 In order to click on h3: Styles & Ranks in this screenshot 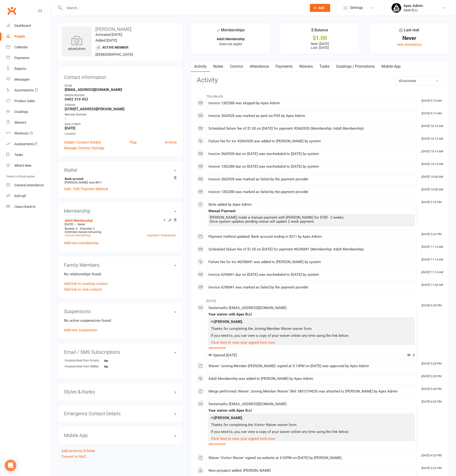, I will do `click(120, 392)`.